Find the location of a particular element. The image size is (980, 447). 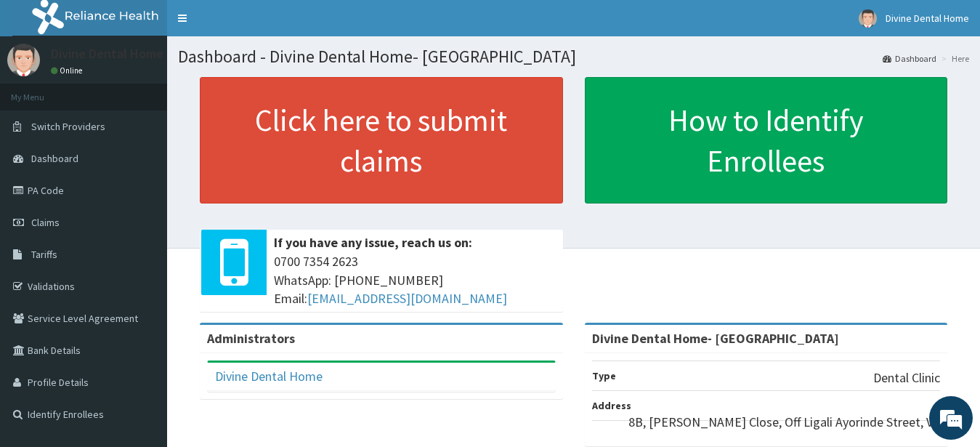

span: Claims is located at coordinates (45, 222).